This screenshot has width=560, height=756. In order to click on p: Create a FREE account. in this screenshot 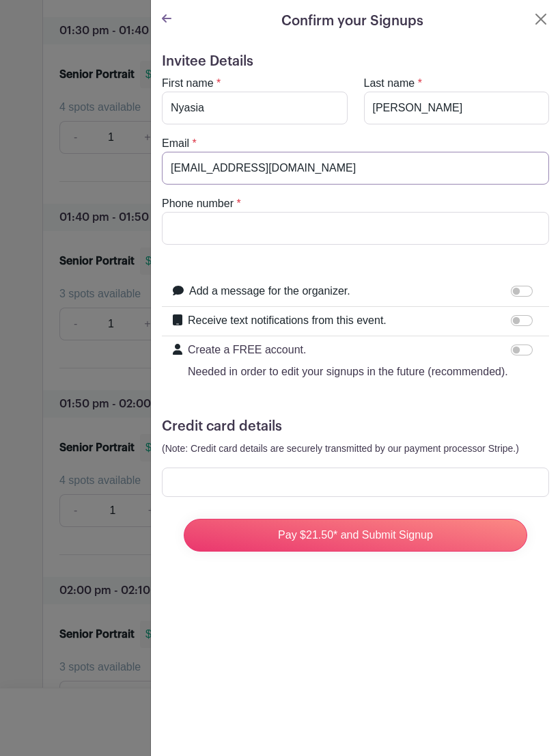, I will do `click(348, 350)`.